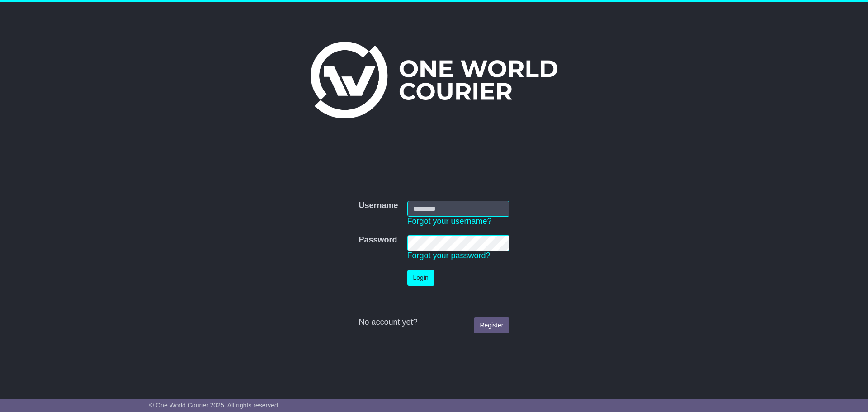  I want to click on label: Username, so click(378, 206).